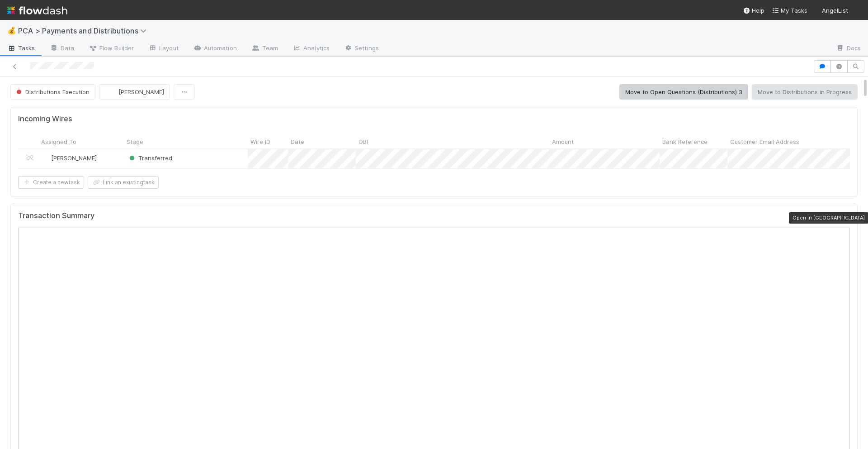  I want to click on span: Customer Email Address, so click(764, 141).